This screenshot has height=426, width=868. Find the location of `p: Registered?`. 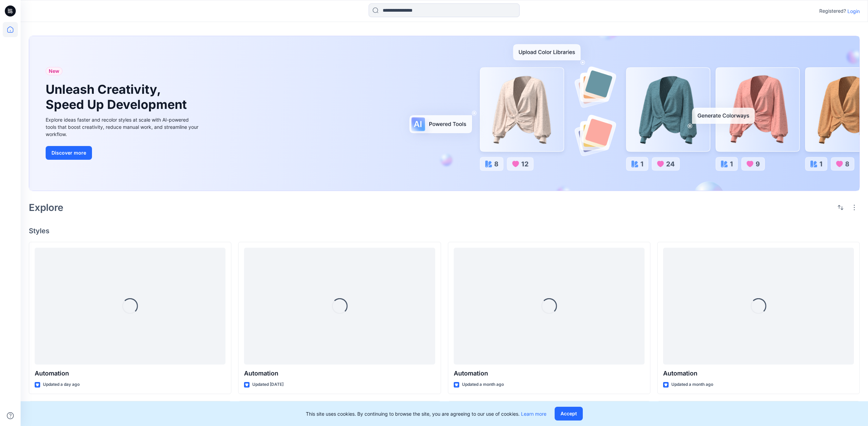

p: Registered? is located at coordinates (833, 11).